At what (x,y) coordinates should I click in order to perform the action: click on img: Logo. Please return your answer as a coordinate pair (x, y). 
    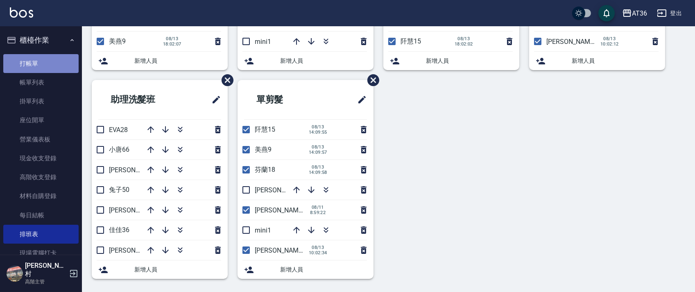
    Looking at the image, I should click on (21, 12).